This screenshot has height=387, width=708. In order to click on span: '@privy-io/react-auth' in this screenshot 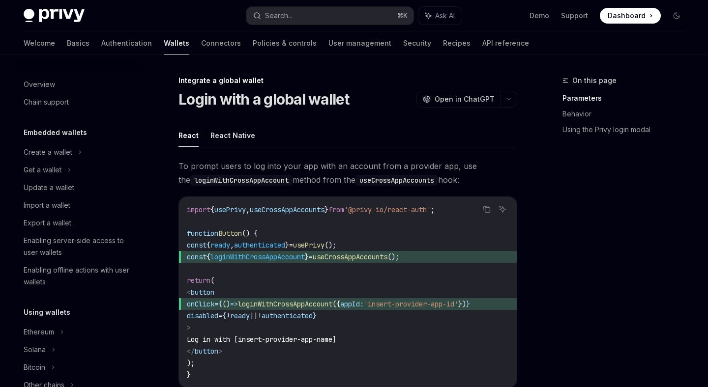, I will do `click(387, 210)`.